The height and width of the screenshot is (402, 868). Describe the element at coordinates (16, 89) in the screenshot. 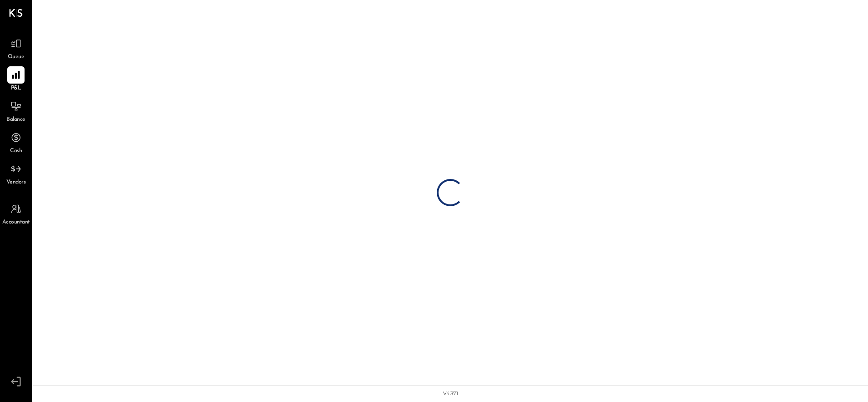

I see `span: P&L` at that location.